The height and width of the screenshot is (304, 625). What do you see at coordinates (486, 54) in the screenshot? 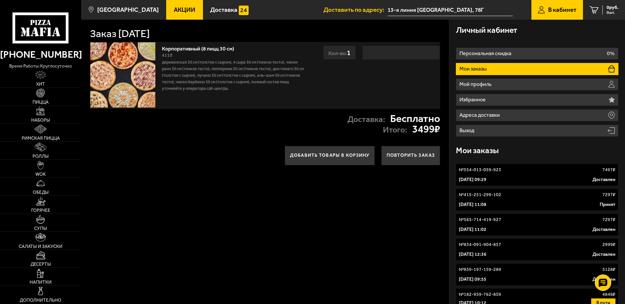
I see `p: Персональная скидка` at bounding box center [486, 54].